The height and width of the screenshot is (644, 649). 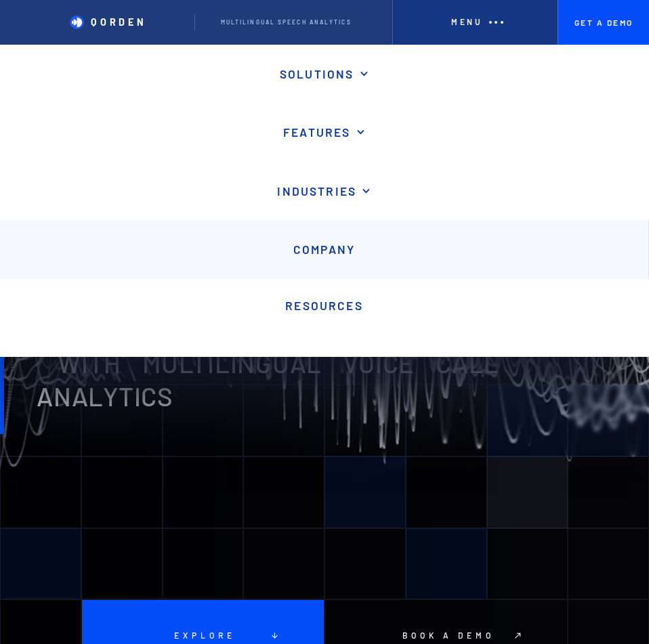 What do you see at coordinates (286, 22) in the screenshot?
I see `p: Multilingual Speech analytics` at bounding box center [286, 22].